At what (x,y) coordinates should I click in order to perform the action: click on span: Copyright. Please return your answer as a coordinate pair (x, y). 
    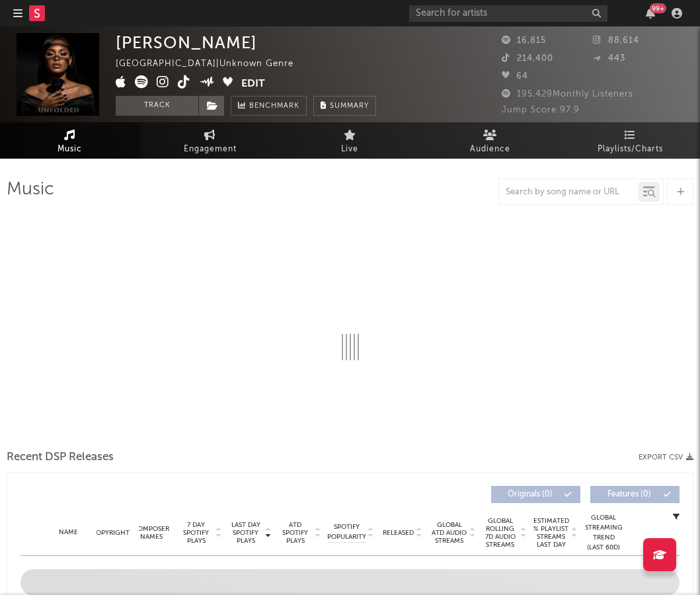
    Looking at the image, I should click on (110, 532).